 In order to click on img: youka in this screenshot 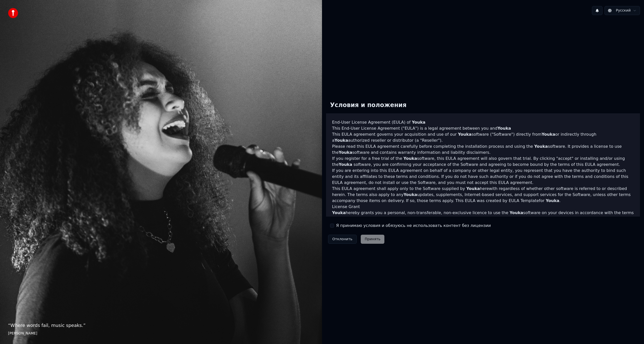, I will do `click(13, 13)`.